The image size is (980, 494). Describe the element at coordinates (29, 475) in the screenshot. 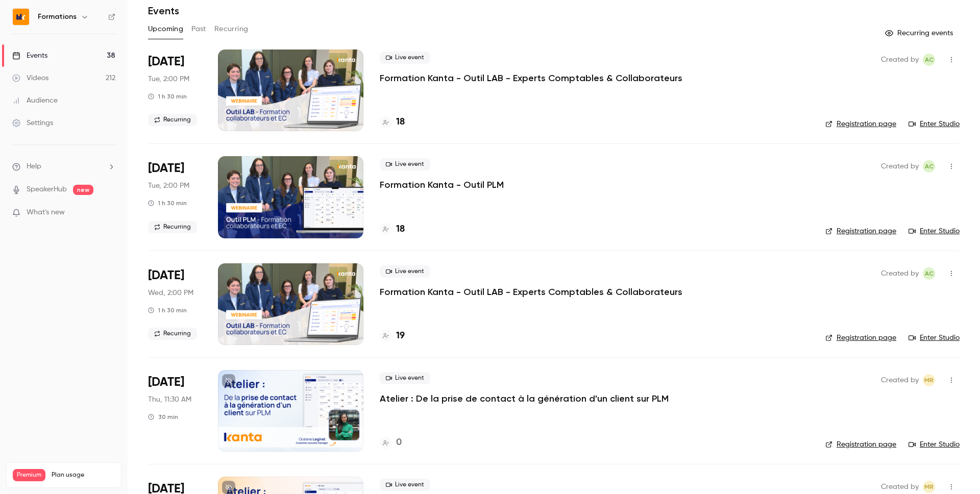

I see `span: Premium` at that location.